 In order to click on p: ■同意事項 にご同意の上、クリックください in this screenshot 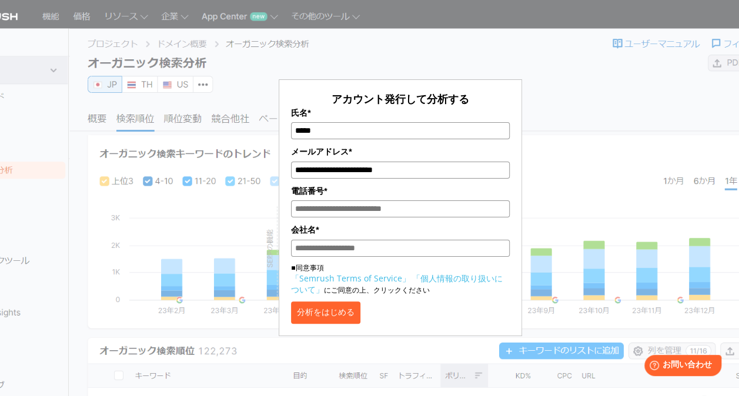, I will do `click(400, 279)`.